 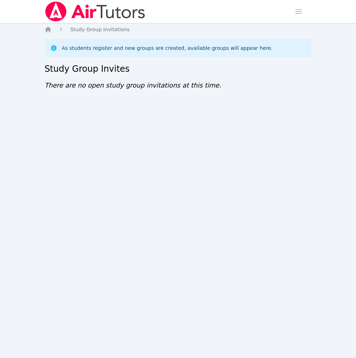 What do you see at coordinates (95, 11) in the screenshot?
I see `img: Air Tutors` at bounding box center [95, 11].